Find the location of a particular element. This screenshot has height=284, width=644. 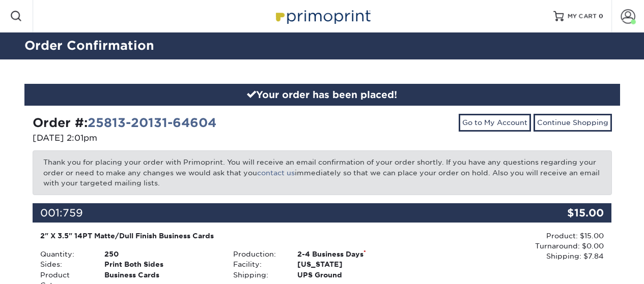

div: 001: is located at coordinates (274, 213).